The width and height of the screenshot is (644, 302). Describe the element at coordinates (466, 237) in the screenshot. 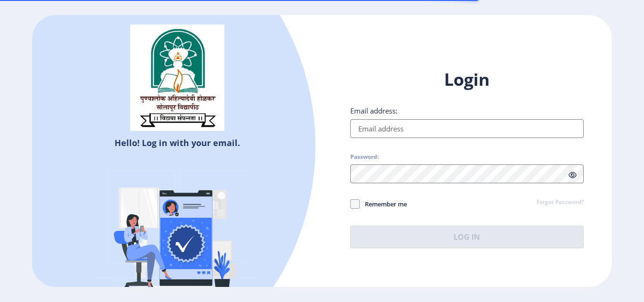

I see `button: Log In` at that location.